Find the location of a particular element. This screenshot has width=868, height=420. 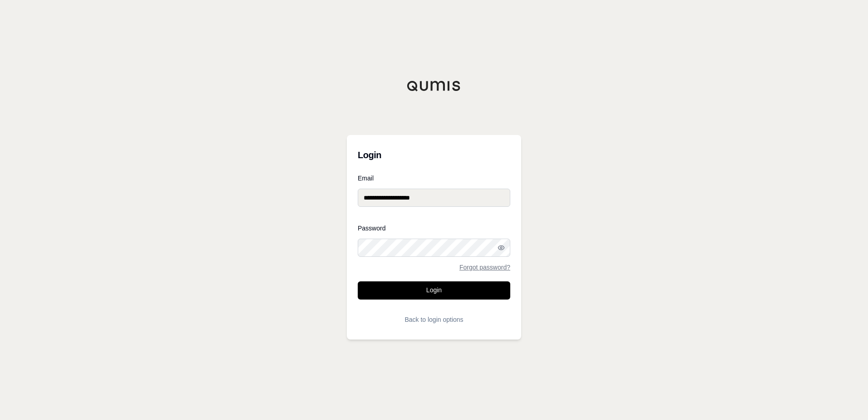

button: Login is located at coordinates (434, 290).